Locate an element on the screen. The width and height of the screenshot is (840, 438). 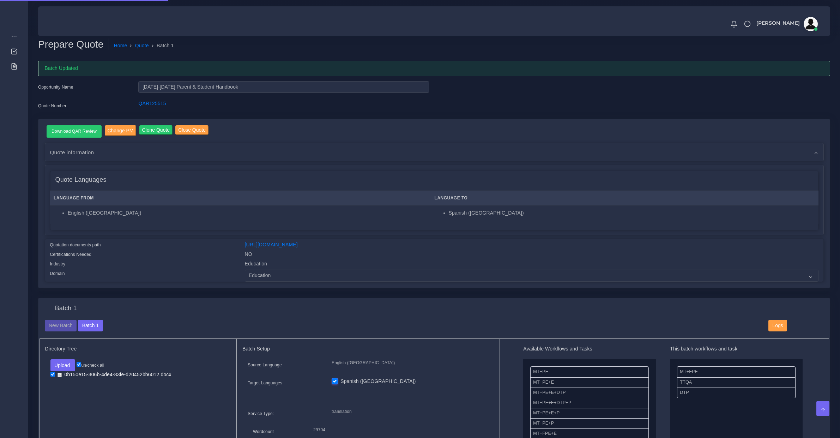
img: avatar is located at coordinates (810, 24).